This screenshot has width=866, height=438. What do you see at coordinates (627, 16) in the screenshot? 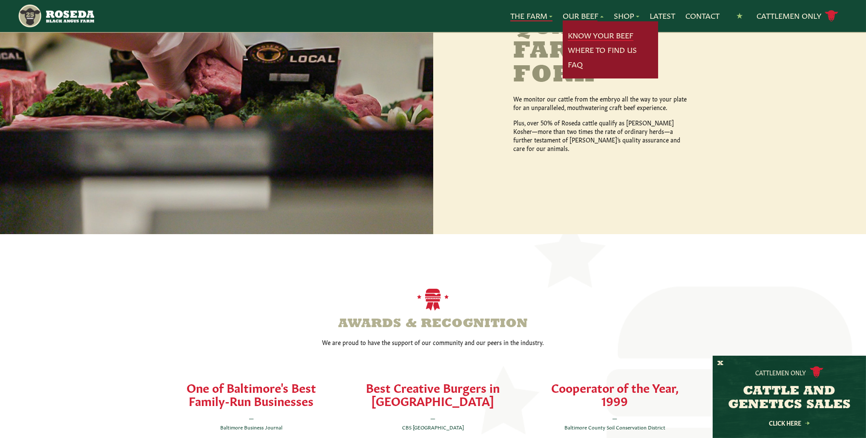
I see `a: Shop` at bounding box center [627, 16].